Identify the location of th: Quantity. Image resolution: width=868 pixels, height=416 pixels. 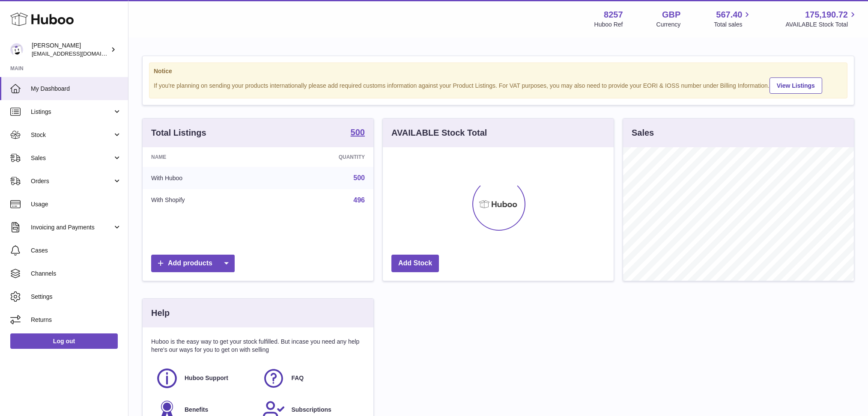
(321, 157).